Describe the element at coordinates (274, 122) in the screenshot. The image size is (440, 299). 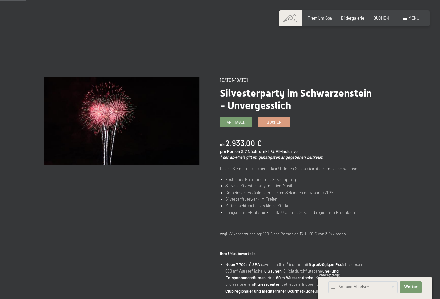
I see `span: Buchen` at that location.